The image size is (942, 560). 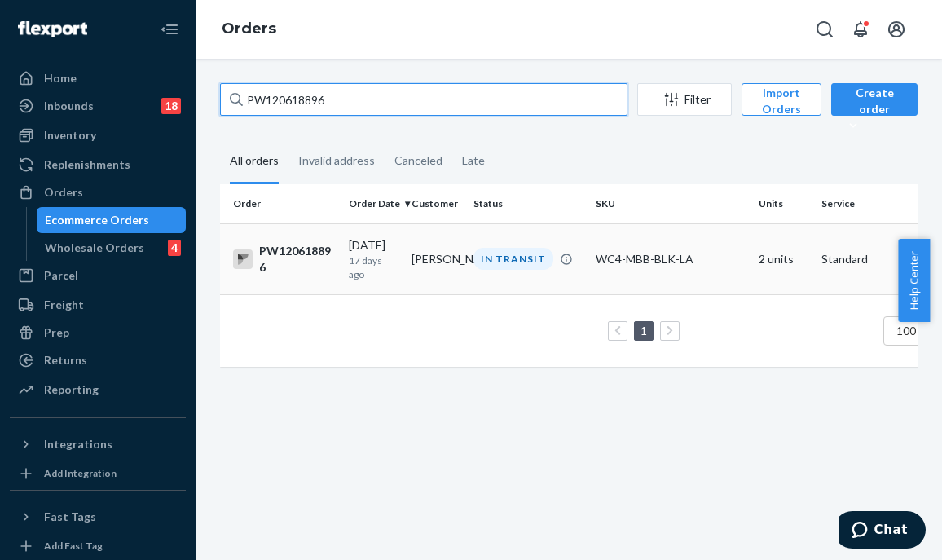 I want to click on input: Search orders, so click(x=423, y=99).